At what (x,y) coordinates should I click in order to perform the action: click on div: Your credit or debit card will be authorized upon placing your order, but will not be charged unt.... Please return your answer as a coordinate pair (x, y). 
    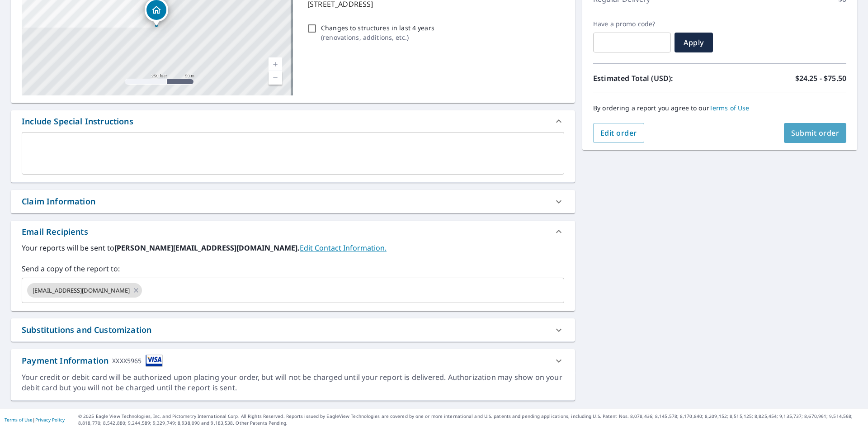
    Looking at the image, I should click on (293, 383).